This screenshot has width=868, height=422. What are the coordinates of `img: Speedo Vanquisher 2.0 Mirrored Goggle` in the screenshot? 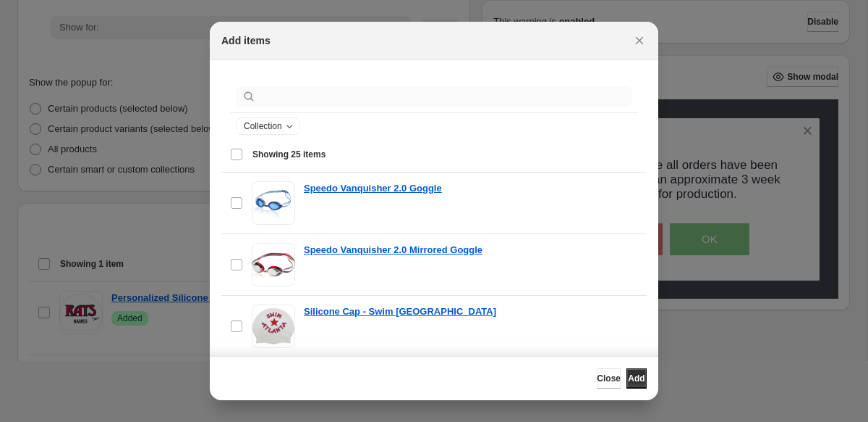 It's located at (273, 265).